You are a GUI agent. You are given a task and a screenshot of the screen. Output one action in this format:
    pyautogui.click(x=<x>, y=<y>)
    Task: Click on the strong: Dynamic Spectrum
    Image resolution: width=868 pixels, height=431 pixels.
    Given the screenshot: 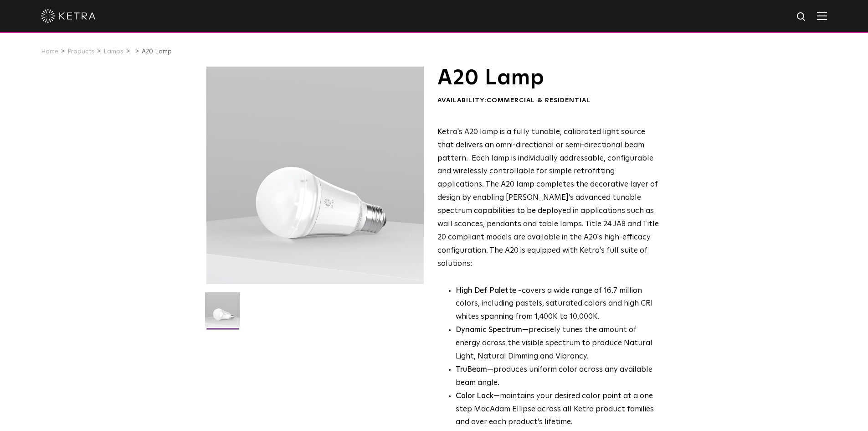 What is the action you would take?
    pyautogui.click(x=489, y=330)
    